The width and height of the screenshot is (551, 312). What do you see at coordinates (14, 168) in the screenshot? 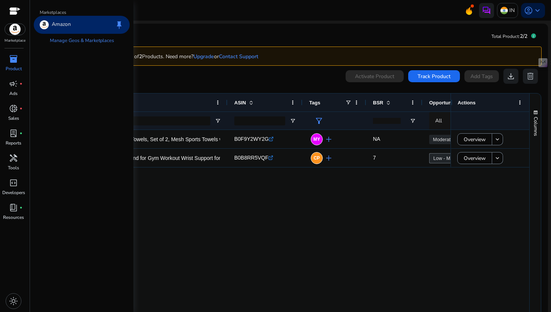
I see `p: Tools` at bounding box center [14, 168].